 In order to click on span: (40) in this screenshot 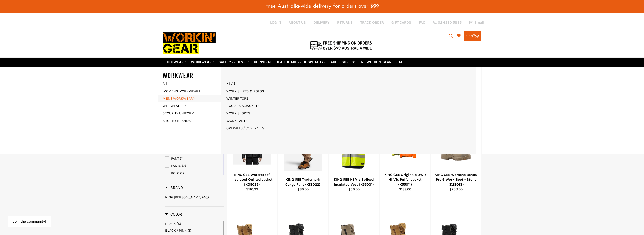, I will do `click(205, 197)`.